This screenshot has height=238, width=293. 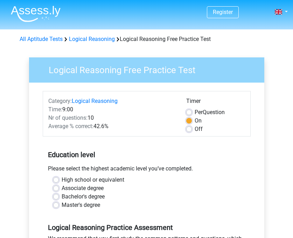 What do you see at coordinates (93, 180) in the screenshot?
I see `label: High school or equivalent` at bounding box center [93, 180].